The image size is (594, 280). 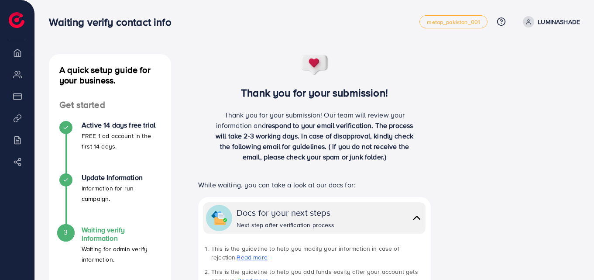 What do you see at coordinates (558, 22) in the screenshot?
I see `p: LUMINASHADE` at bounding box center [558, 22].